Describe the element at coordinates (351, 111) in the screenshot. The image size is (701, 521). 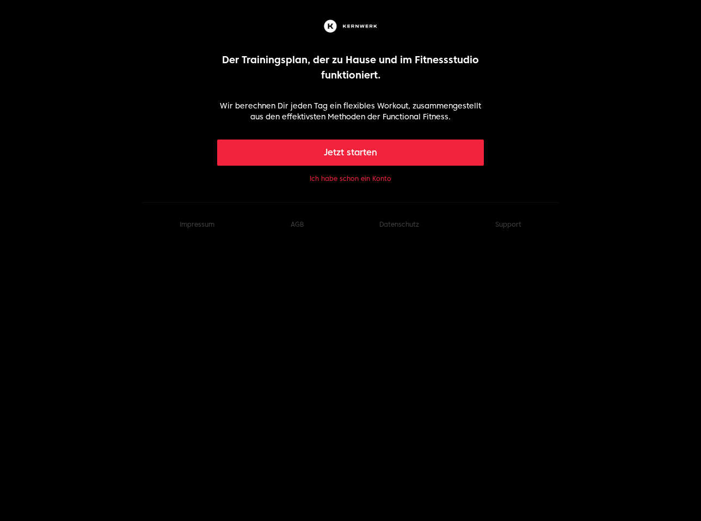
I see `p: Wir berechnen Dir jeden Tag ein flexibles Workout, zusammengestellt aus den effektivsten Methoden...` at that location.